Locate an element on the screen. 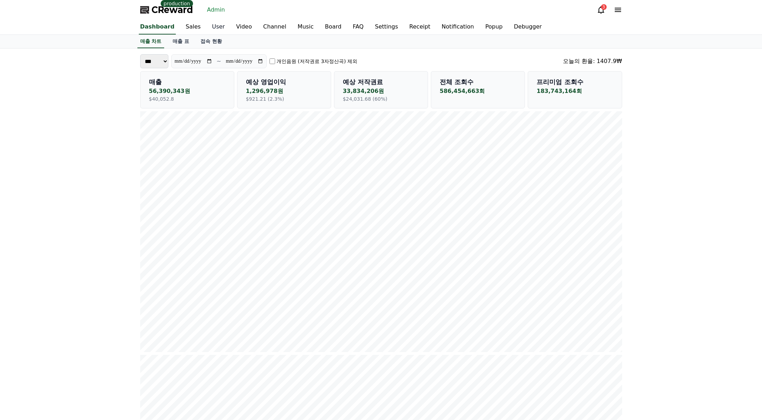  a: Board is located at coordinates (333, 27).